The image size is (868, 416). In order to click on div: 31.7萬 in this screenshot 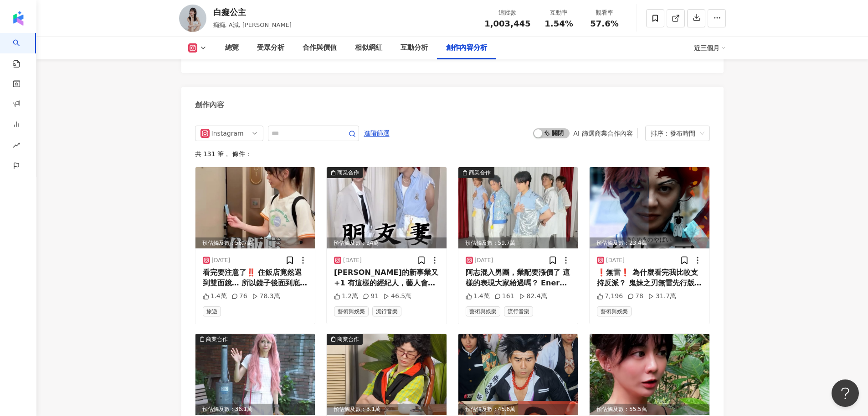, I will do `click(662, 296)`.